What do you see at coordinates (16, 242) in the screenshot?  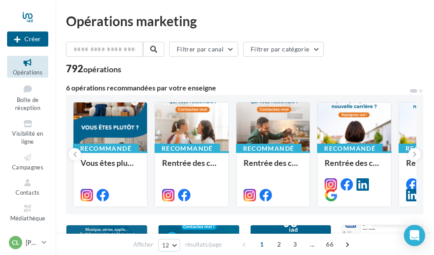 I see `span: Cl` at bounding box center [16, 242].